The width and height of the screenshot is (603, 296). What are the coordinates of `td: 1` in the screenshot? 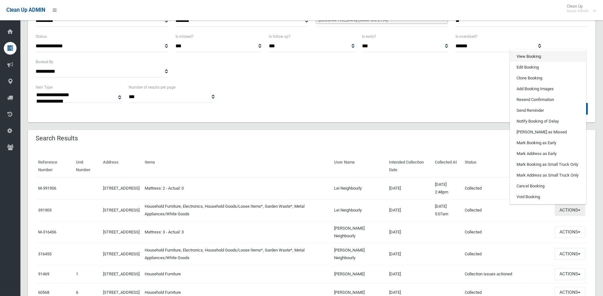 It's located at (87, 274).